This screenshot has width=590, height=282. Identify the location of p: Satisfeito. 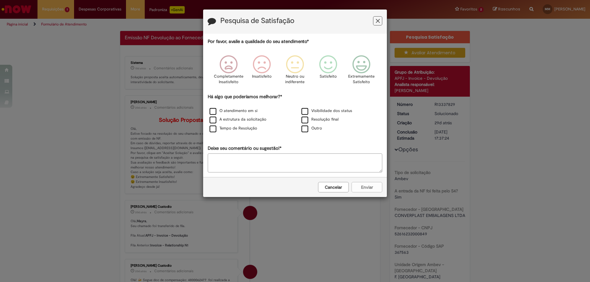
(328, 76).